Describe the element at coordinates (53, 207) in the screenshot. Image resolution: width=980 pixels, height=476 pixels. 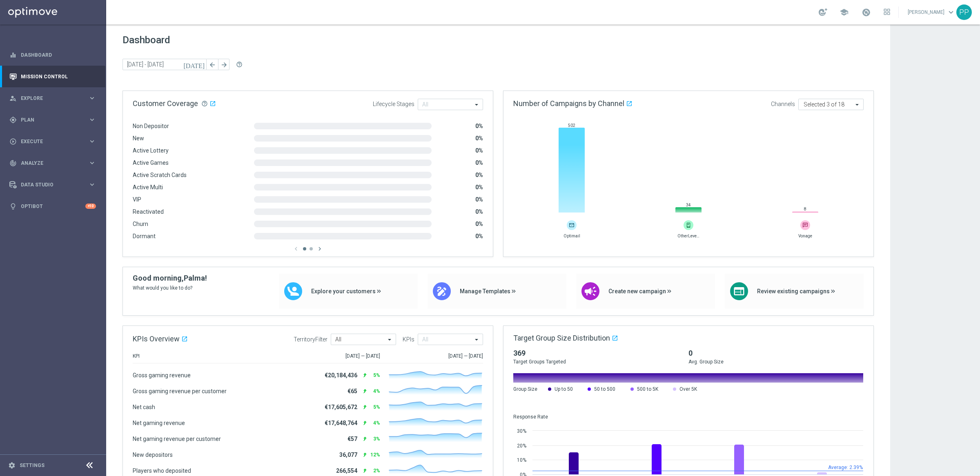
I see `button: lightbulb Optibot +10` at that location.